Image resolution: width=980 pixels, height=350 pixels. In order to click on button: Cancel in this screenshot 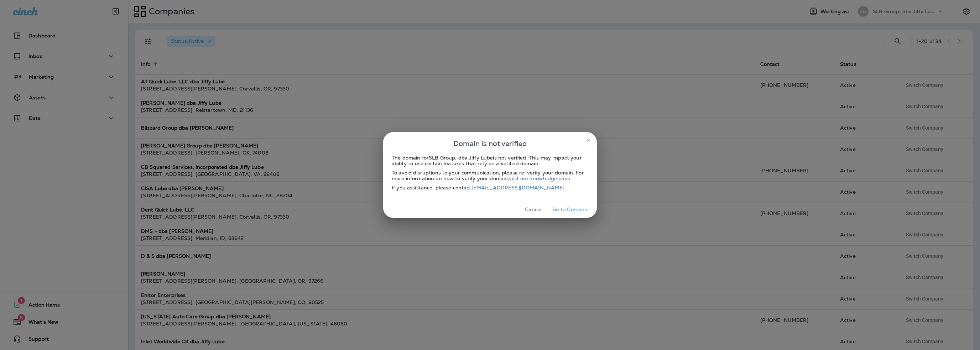, I will do `click(533, 209)`.